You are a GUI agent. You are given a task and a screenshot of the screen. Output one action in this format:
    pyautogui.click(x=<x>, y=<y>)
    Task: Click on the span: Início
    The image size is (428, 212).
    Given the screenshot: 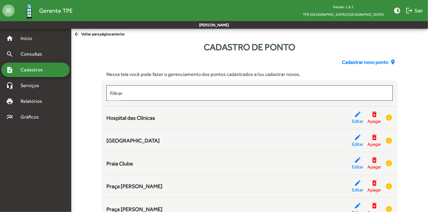 What is the action you would take?
    pyautogui.click(x=29, y=38)
    